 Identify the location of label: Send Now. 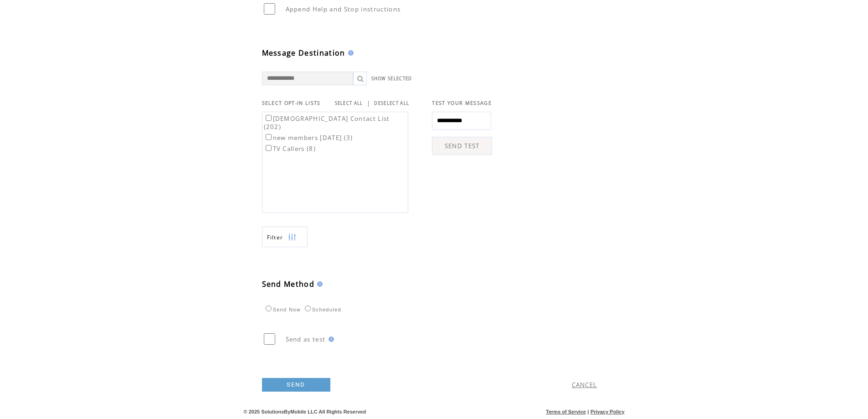
(282, 310).